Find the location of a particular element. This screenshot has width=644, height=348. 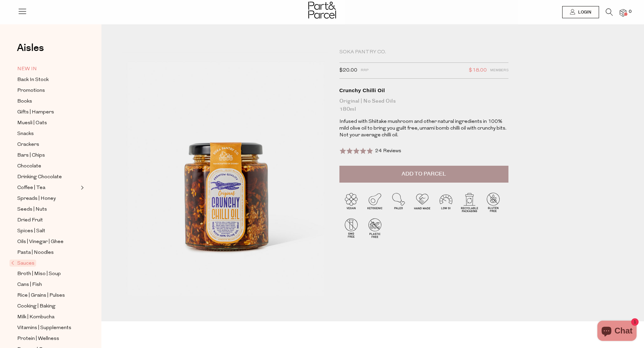

img: P_P-ICONS-Live_Bec_V11_Vegan.svg is located at coordinates (351, 202).